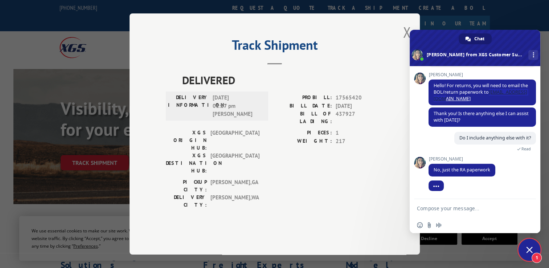 Image resolution: width=549 pixels, height=268 pixels. I want to click on span: Hello! For returns, you will need to email the BOL/return paperwork to, so click(481, 92).